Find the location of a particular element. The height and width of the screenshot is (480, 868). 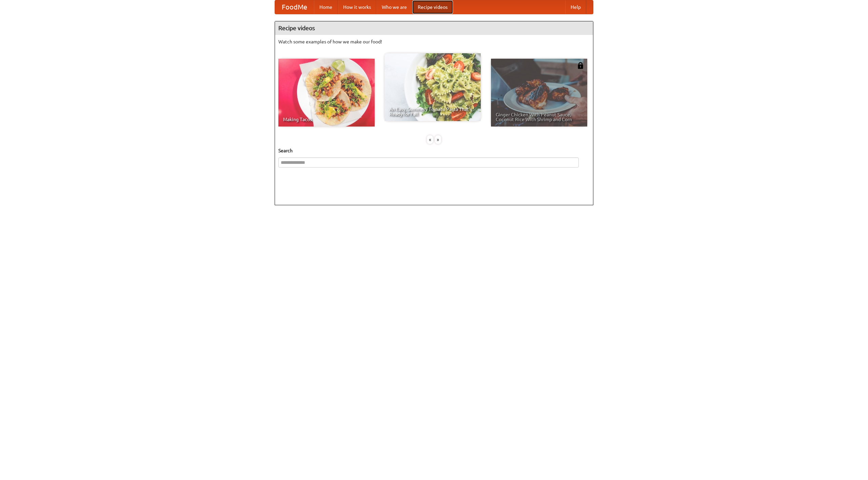

img: 483408.png is located at coordinates (581, 65).